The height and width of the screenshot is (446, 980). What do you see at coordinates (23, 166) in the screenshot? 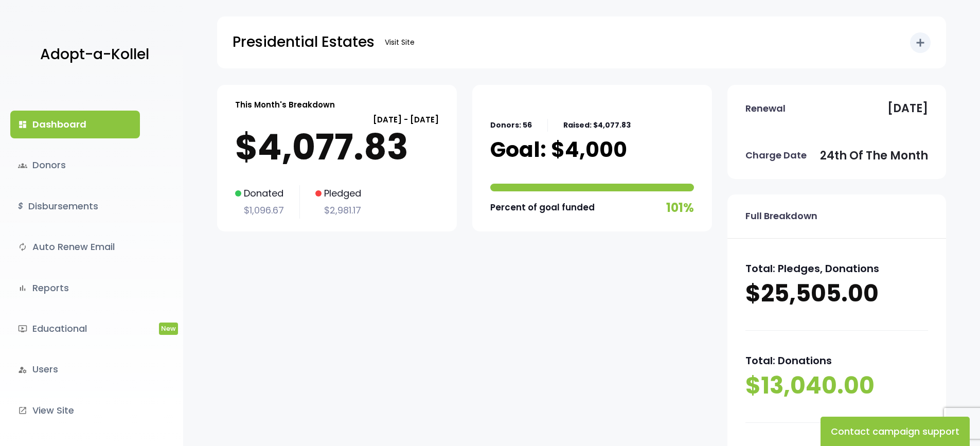
I see `span: groups` at bounding box center [23, 166].